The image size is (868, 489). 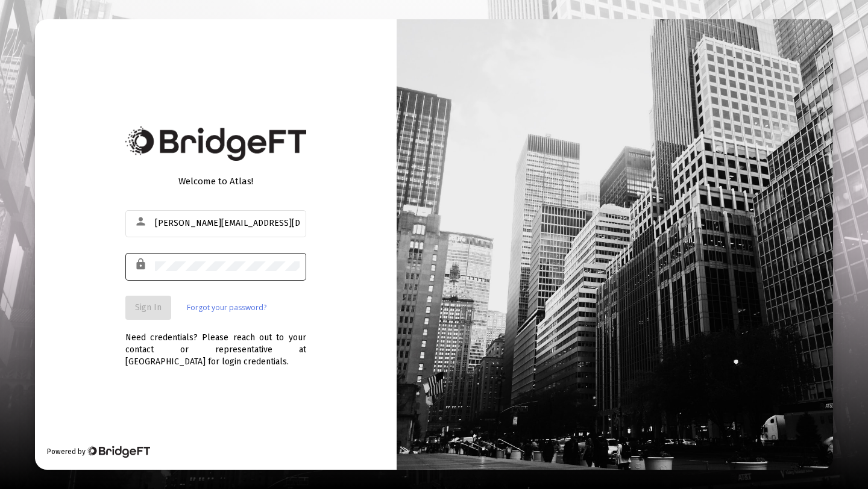 What do you see at coordinates (142, 264) in the screenshot?
I see `mat-icon: lock` at bounding box center [142, 264].